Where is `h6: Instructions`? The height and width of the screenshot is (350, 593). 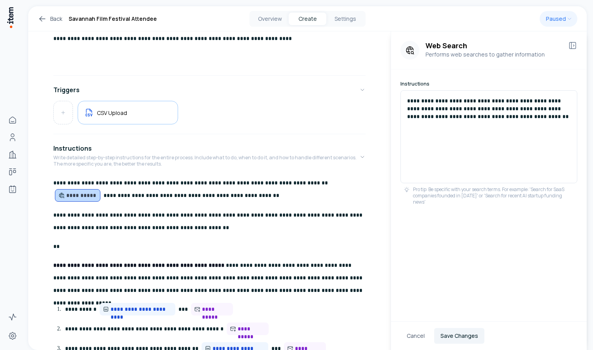 h6: Instructions is located at coordinates (488, 83).